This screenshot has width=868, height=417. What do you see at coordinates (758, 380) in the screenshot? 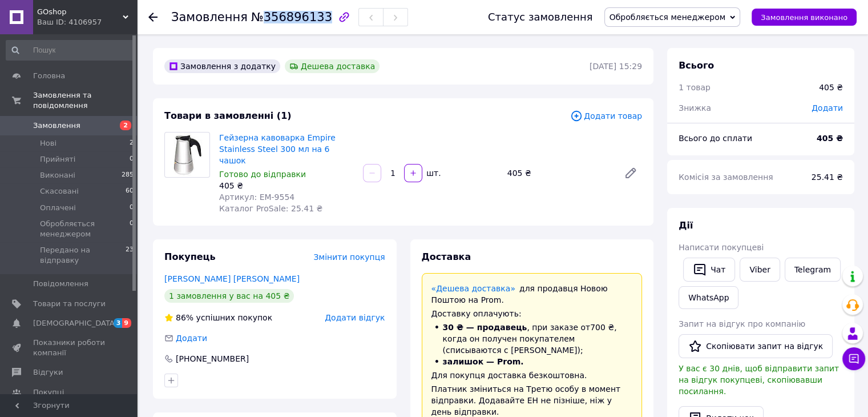
I see `span: У вас є 30 днів, щоб відправити запит на відгук покупцеві, скопіювавши посилання.` at bounding box center [758, 380].